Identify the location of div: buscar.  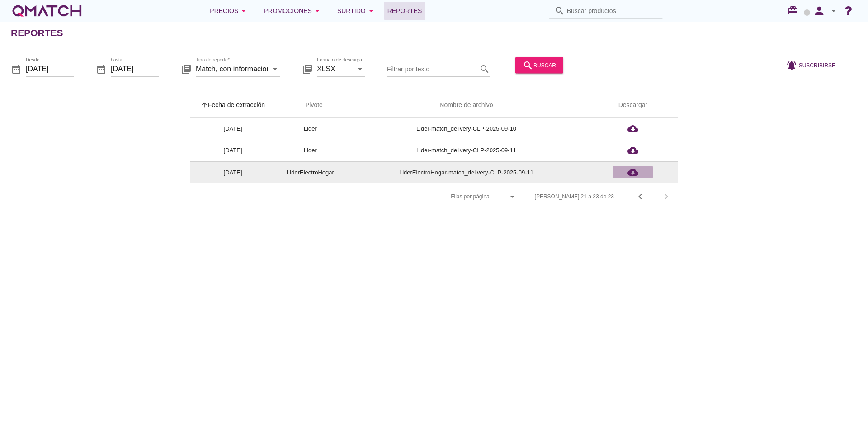
(539, 65).